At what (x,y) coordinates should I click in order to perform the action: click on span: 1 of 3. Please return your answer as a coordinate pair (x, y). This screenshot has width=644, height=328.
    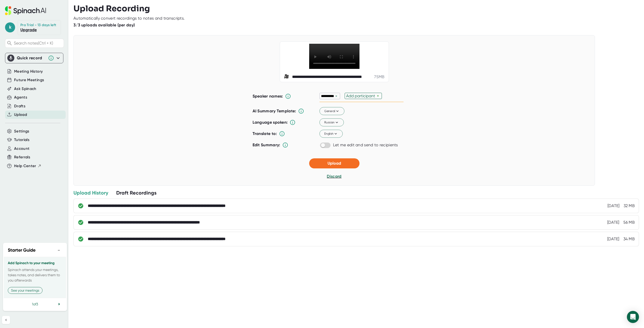
    Looking at the image, I should click on (35, 304).